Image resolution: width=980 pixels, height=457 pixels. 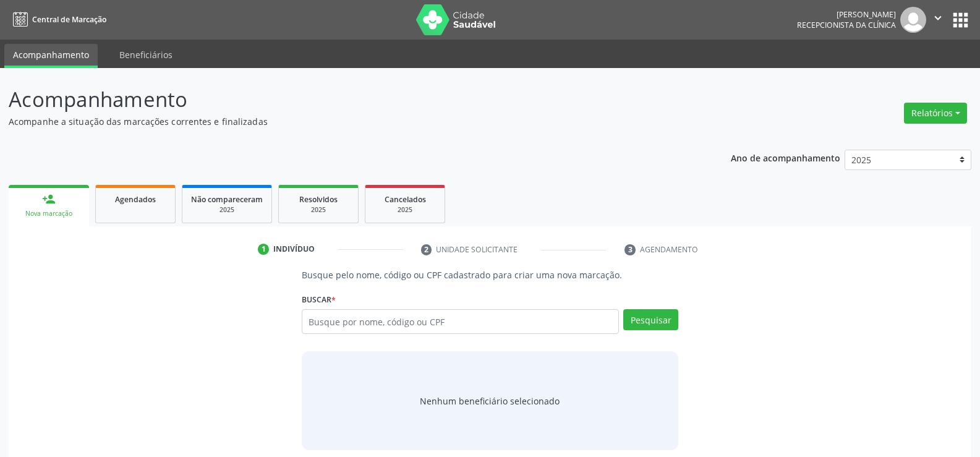 I want to click on label: Buscar, so click(x=318, y=299).